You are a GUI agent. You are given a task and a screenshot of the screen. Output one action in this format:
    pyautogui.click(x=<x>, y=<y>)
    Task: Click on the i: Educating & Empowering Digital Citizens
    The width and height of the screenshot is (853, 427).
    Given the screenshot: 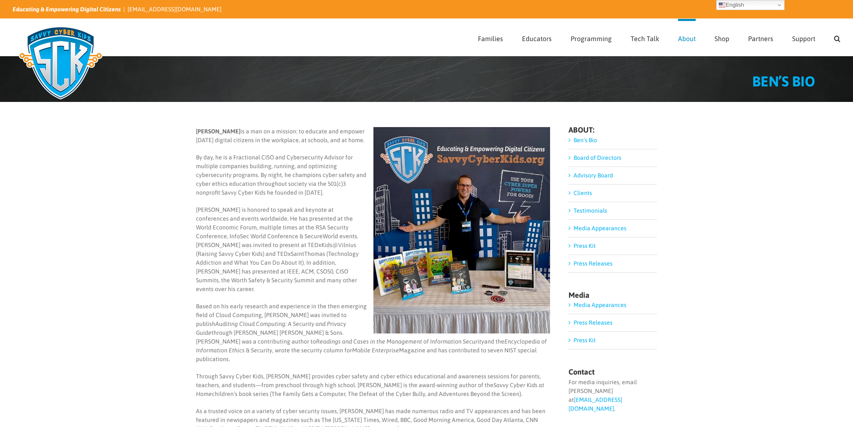 What is the action you would take?
    pyautogui.click(x=67, y=9)
    